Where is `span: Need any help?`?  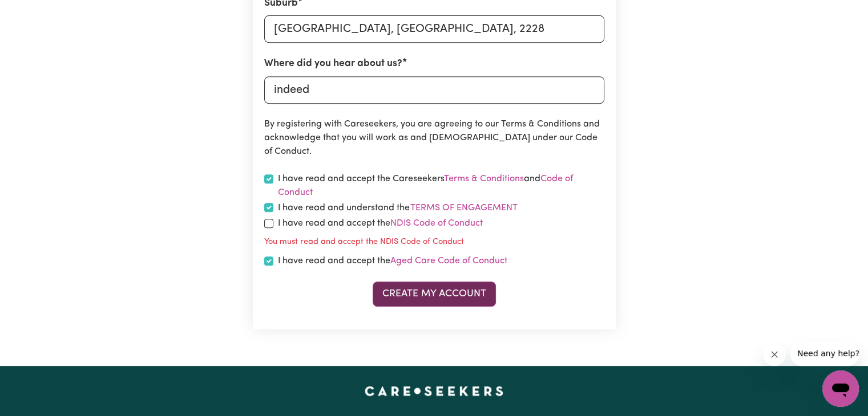 span: Need any help? is located at coordinates (38, 13).